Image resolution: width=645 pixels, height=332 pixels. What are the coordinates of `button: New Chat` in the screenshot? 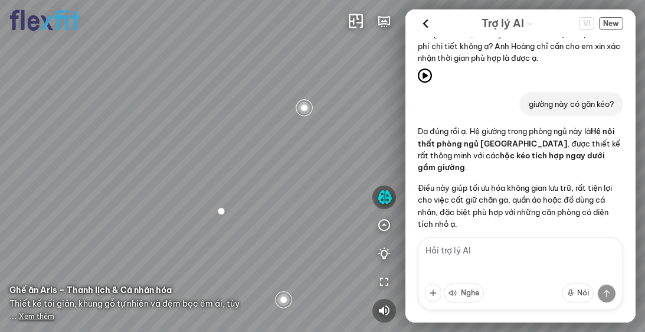 It's located at (611, 23).